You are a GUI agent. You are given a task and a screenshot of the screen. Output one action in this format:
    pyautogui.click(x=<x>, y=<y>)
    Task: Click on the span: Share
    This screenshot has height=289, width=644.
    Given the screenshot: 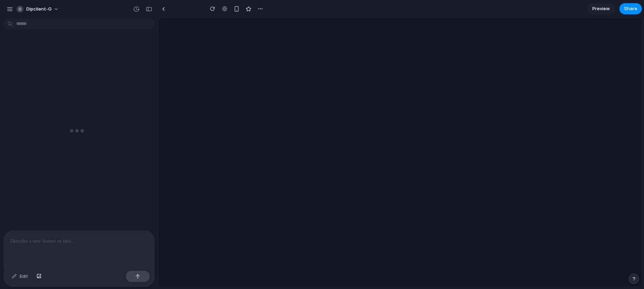 What is the action you would take?
    pyautogui.click(x=631, y=9)
    